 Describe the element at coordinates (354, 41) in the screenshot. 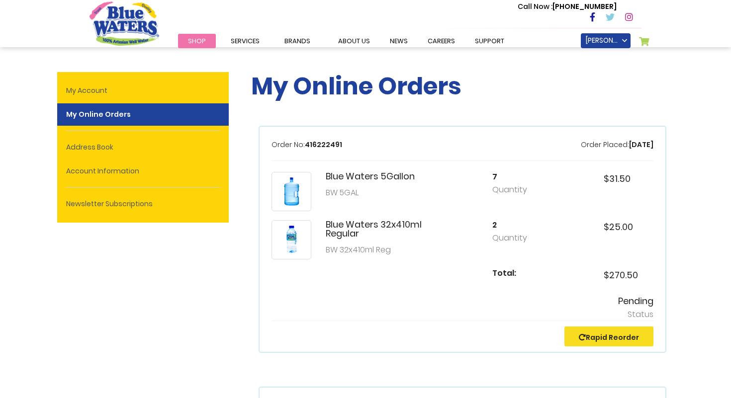

I see `a: about us` at that location.